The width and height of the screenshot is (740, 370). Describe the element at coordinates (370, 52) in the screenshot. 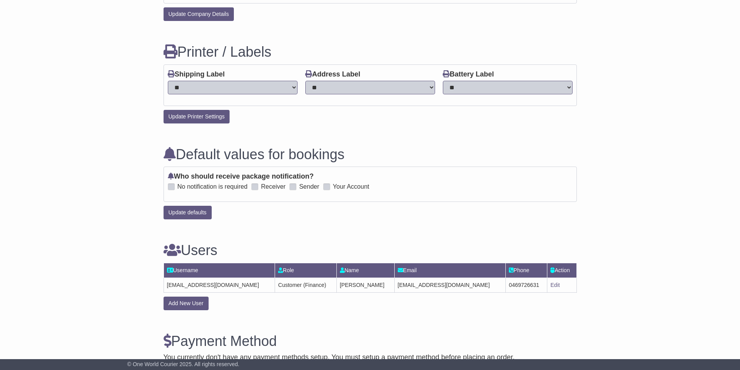

I see `h3: Printer / Labels` at that location.